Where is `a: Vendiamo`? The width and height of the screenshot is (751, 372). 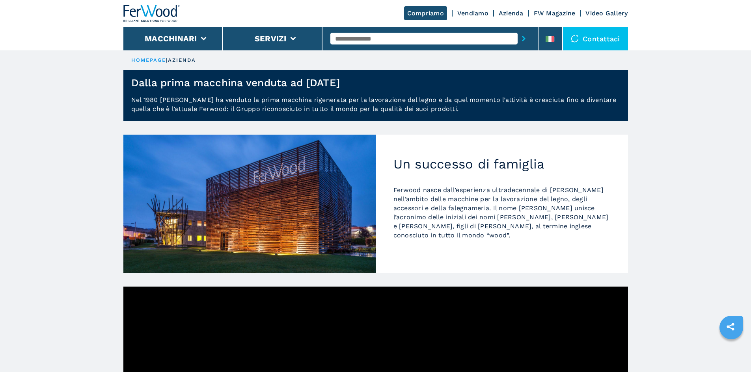 a: Vendiamo is located at coordinates (473, 13).